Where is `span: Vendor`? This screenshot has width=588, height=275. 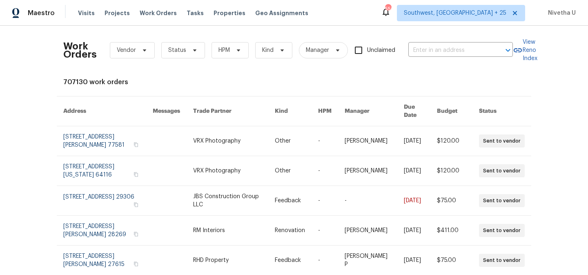 span: Vendor is located at coordinates (126, 50).